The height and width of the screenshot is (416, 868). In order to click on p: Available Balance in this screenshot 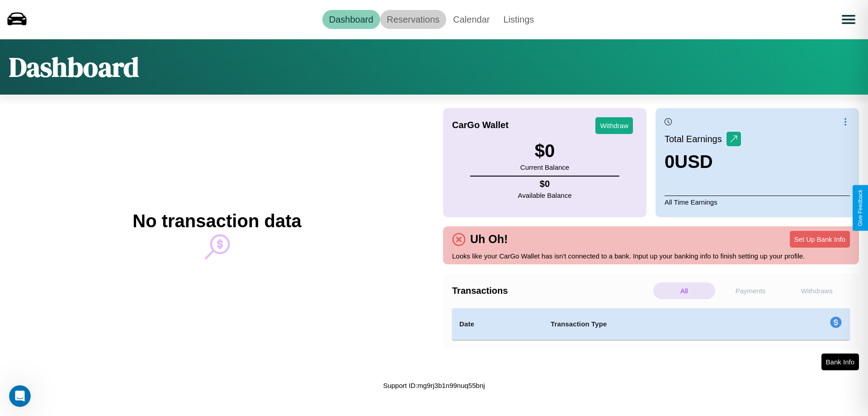, I will do `click(544, 195)`.